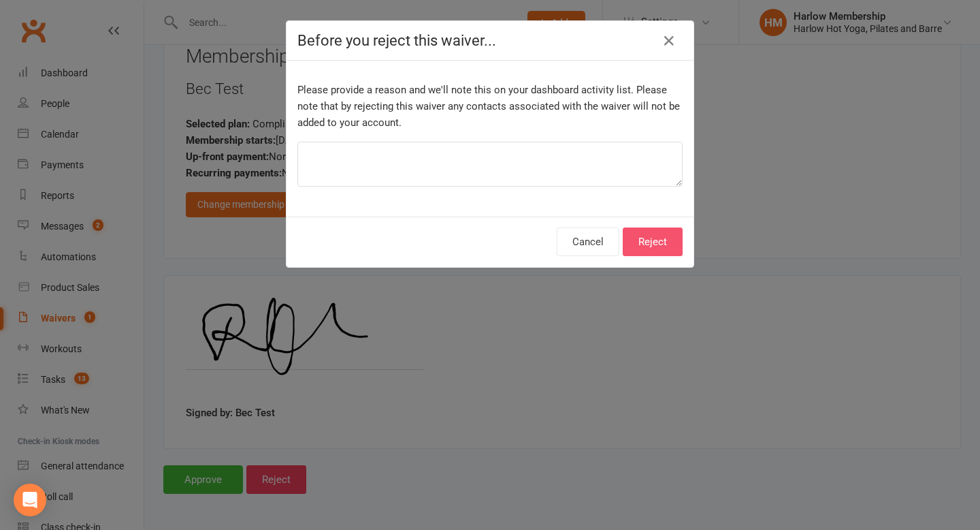 Image resolution: width=980 pixels, height=530 pixels. What do you see at coordinates (669, 41) in the screenshot?
I see `button: Close` at bounding box center [669, 41].